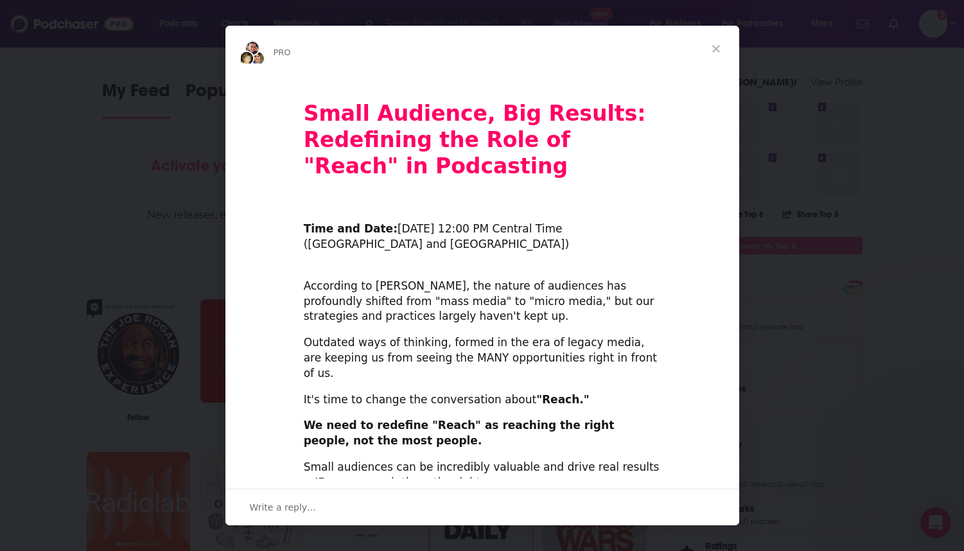 The height and width of the screenshot is (551, 964). I want to click on b: "Reach.", so click(563, 400).